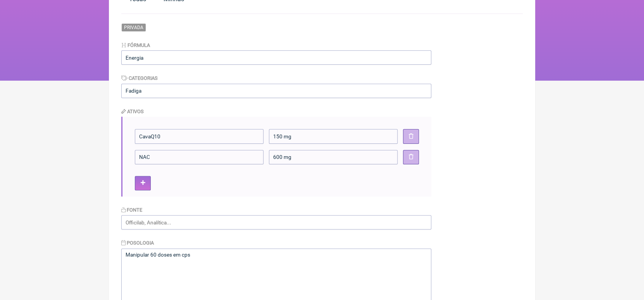 This screenshot has width=644, height=300. What do you see at coordinates (133, 111) in the screenshot?
I see `label: Ativos` at bounding box center [133, 111].